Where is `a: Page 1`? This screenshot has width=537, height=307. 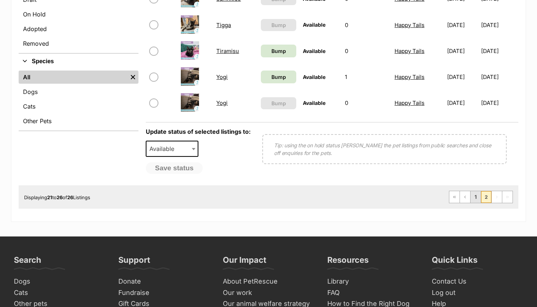
a: Page 1 is located at coordinates (476, 197).